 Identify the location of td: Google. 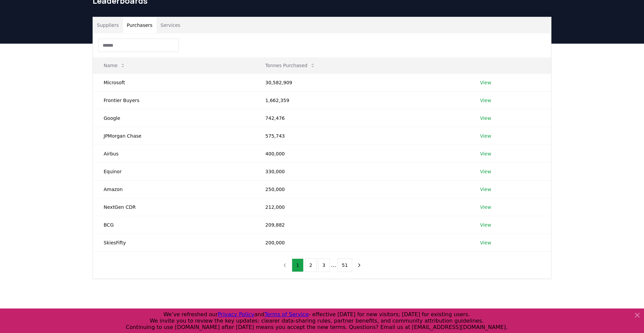
(174, 118).